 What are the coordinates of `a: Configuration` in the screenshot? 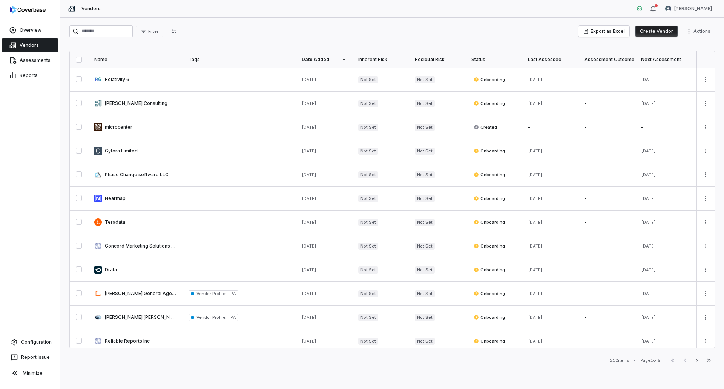 It's located at (30, 342).